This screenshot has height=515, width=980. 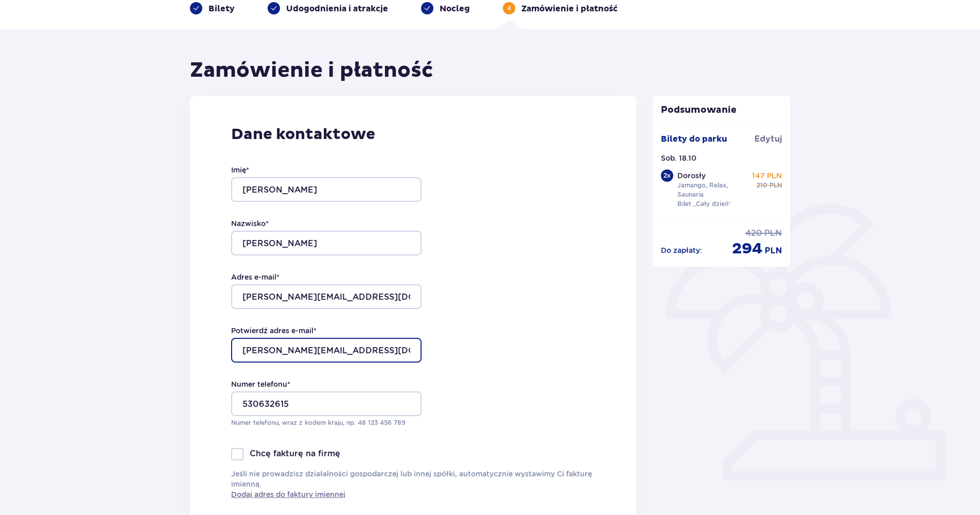 What do you see at coordinates (767, 175) in the screenshot?
I see `p: 147 PLN` at bounding box center [767, 175].